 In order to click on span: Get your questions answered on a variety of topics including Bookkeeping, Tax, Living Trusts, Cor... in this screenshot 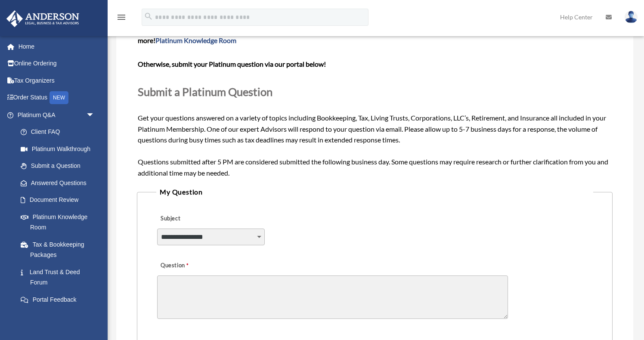, I will do `click(375, 101)`.